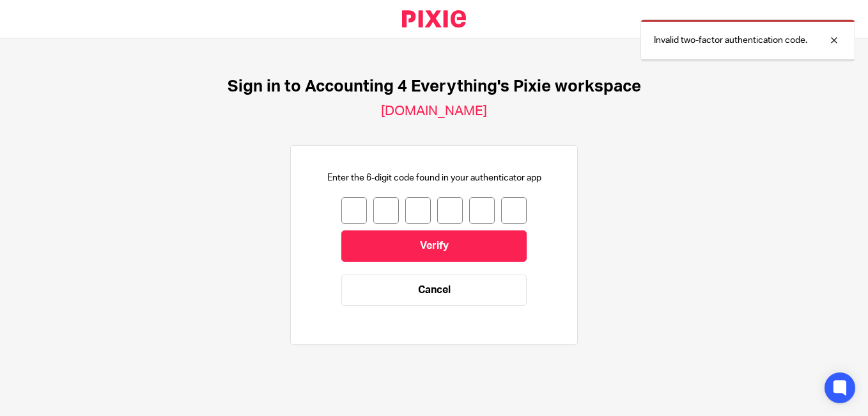 The height and width of the screenshot is (416, 868). What do you see at coordinates (434, 86) in the screenshot?
I see `h1: Sign in to Accounting 4 Everything's Pixie workspace` at bounding box center [434, 86].